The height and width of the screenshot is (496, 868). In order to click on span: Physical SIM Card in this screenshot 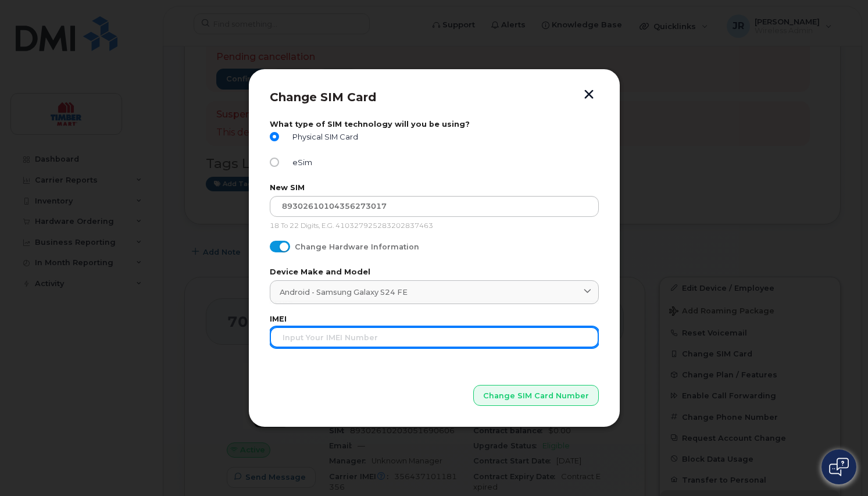, I will do `click(324, 137)`.